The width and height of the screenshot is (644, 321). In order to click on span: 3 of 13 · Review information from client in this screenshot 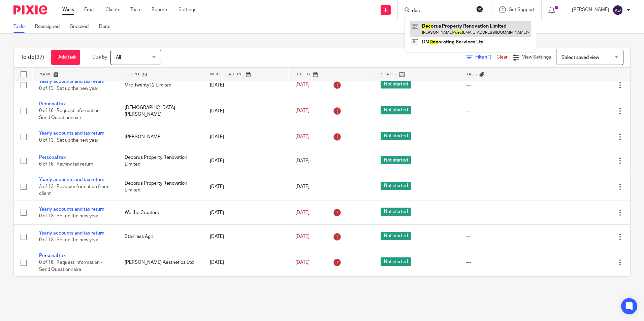, I will do `click(74, 190)`.